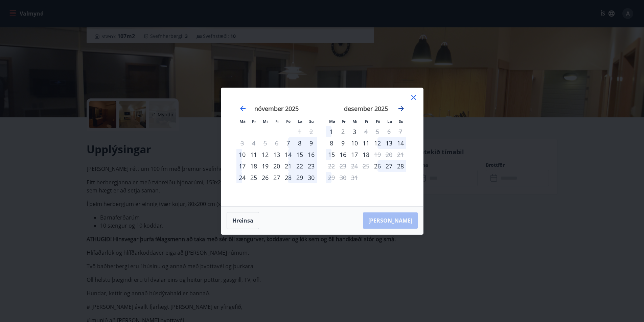 The width and height of the screenshot is (644, 322). I want to click on td: Choose sunnudagur, 16. nóvember 2025 as your check-in date. It’s available., so click(311, 155).